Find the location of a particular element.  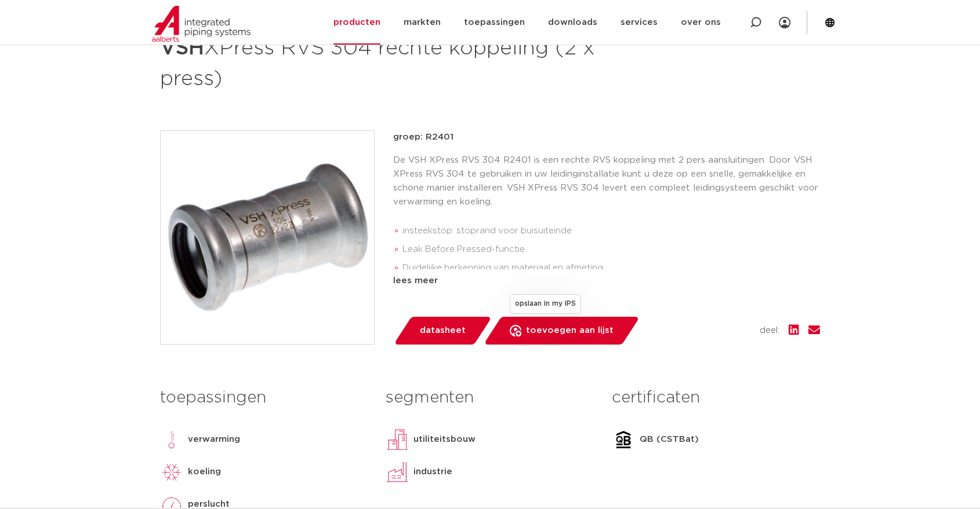

p: koeling is located at coordinates (204, 472).